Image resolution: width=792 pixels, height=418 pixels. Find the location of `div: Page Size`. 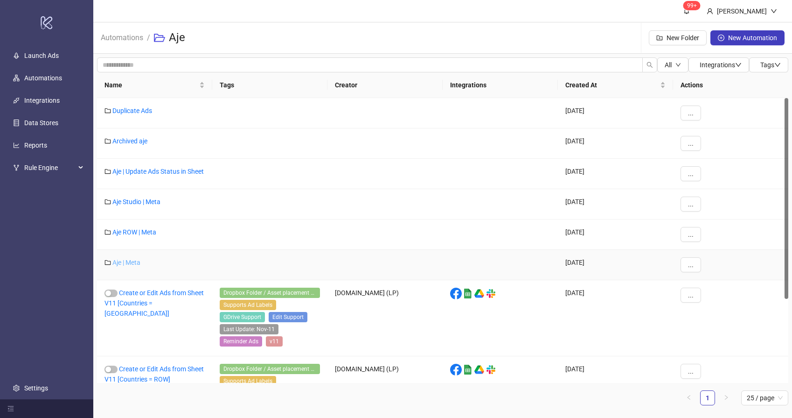

div: Page Size is located at coordinates (765, 397).